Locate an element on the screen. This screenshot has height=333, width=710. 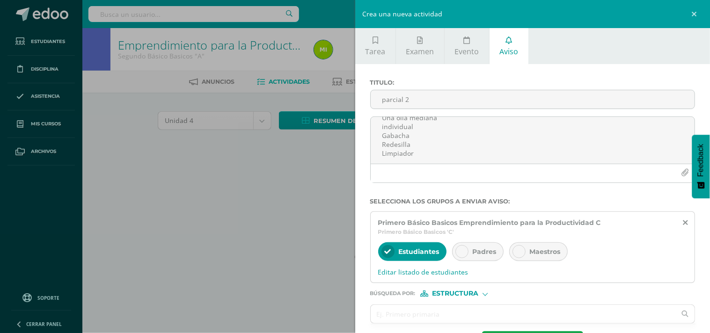
span: Tarea is located at coordinates (375, 51).